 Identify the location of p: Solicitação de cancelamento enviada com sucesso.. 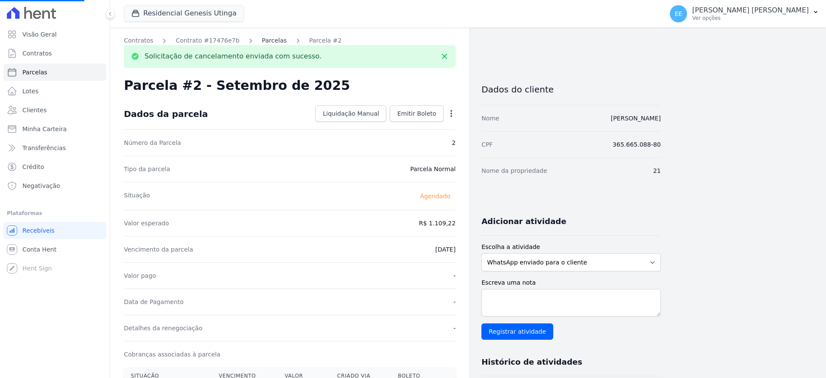
(233, 56).